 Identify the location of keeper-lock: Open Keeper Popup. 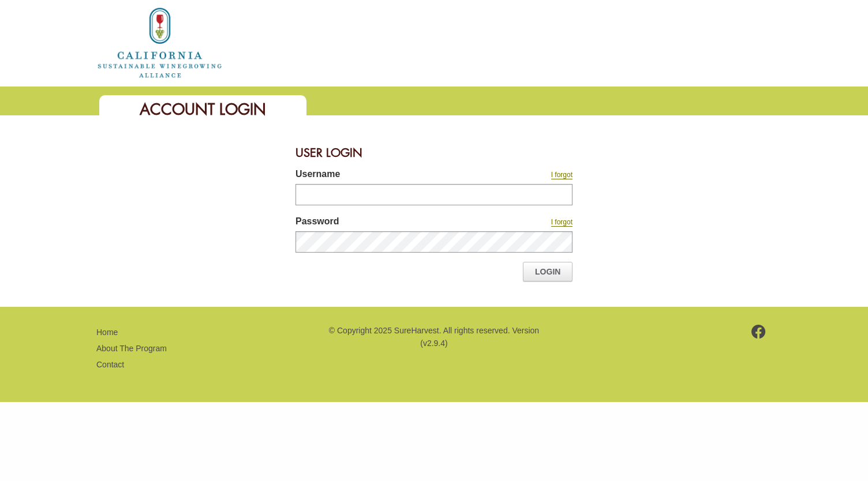
(561, 195).